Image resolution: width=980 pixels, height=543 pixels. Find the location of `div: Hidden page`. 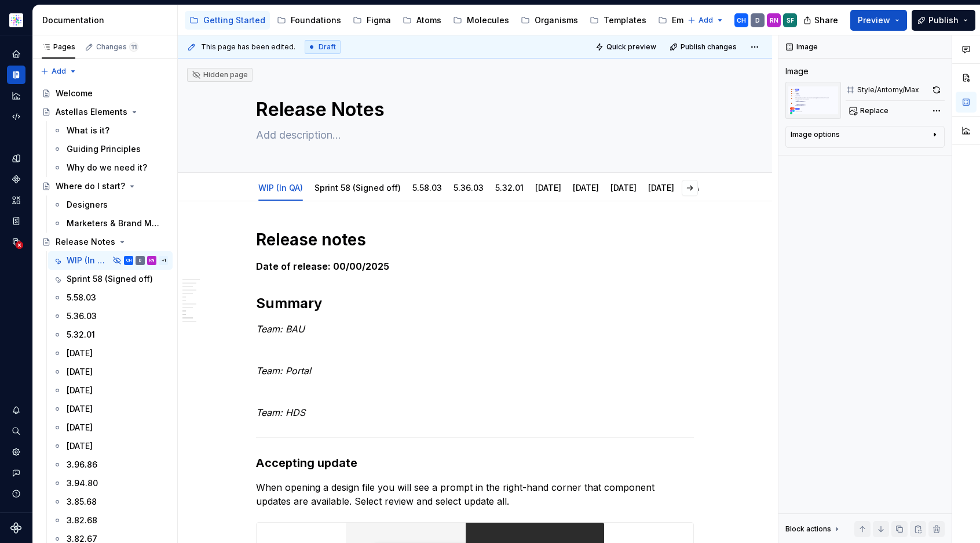

div: Hidden page is located at coordinates (220, 75).